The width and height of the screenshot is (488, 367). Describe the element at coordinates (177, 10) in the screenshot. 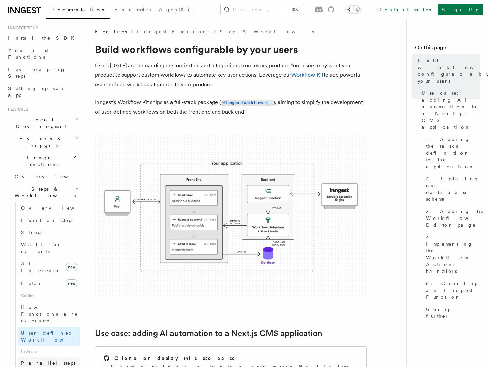

I see `a: AgentKit` at that location.